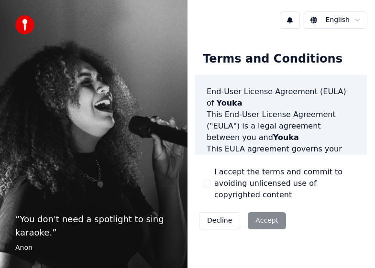 The height and width of the screenshot is (268, 375). Describe the element at coordinates (219, 221) in the screenshot. I see `button: Decline` at that location.